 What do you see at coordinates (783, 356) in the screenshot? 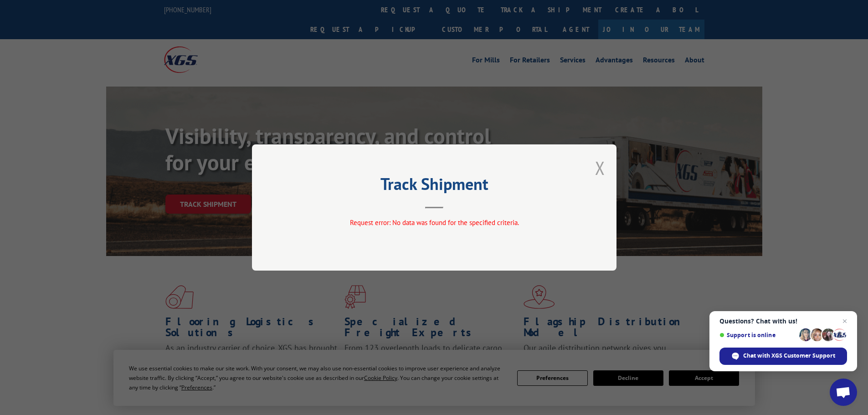
I see `div: Chat with XGS Customer Support` at bounding box center [783, 356].